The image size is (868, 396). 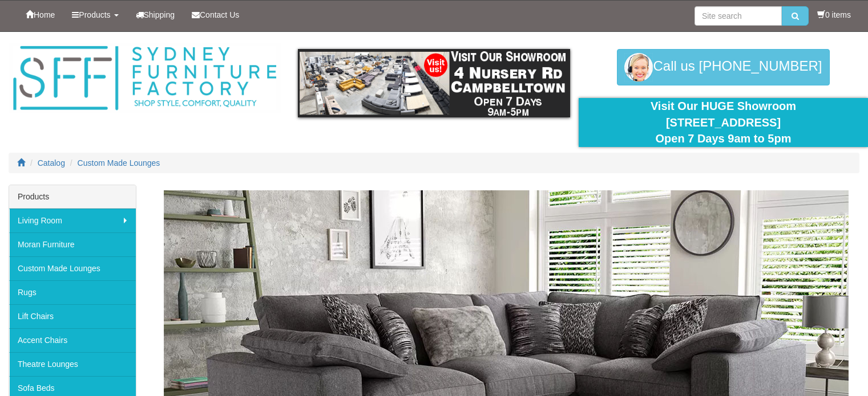 I want to click on li: 0 items, so click(x=833, y=15).